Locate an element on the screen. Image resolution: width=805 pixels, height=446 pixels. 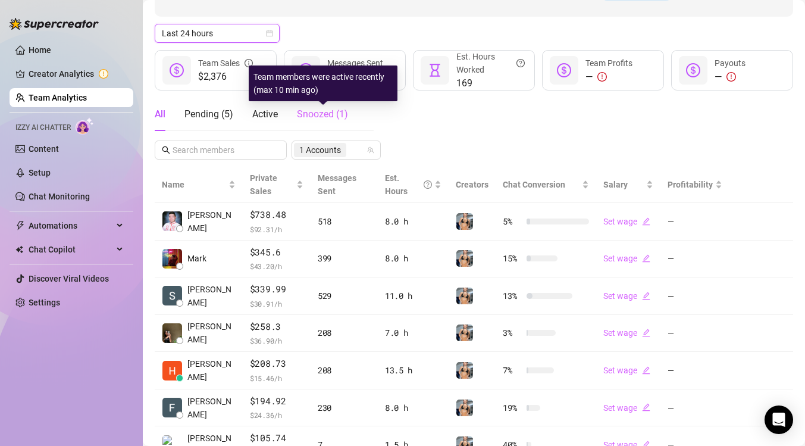
input: Search members is located at coordinates (221, 150).